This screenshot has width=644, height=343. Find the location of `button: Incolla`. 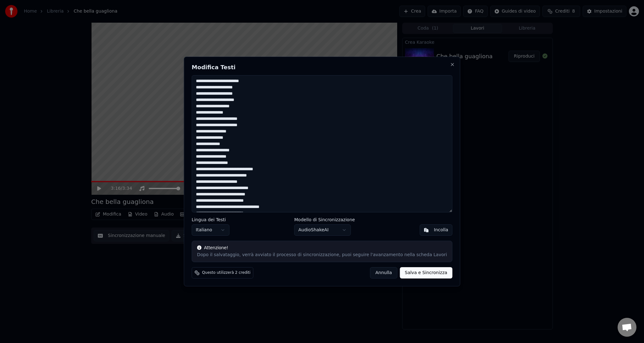

button: Incolla is located at coordinates (436, 230).